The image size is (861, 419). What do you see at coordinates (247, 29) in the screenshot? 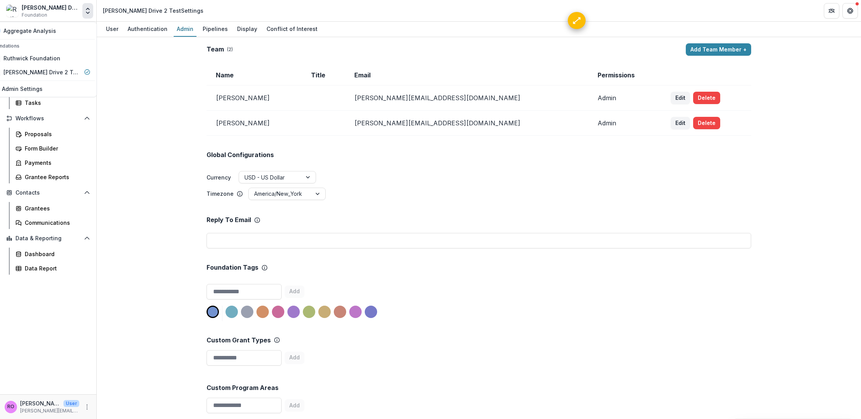
I see `div: Display` at bounding box center [247, 29].